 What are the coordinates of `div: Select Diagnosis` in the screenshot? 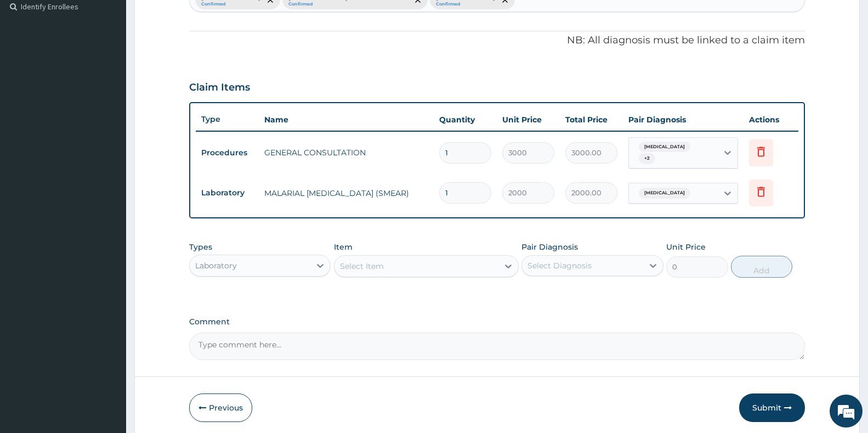 It's located at (559, 265).